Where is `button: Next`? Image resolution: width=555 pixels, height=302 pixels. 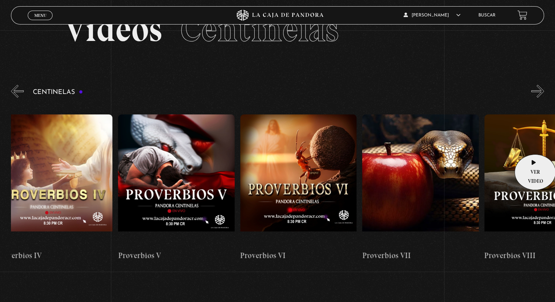 button: Next is located at coordinates (538, 91).